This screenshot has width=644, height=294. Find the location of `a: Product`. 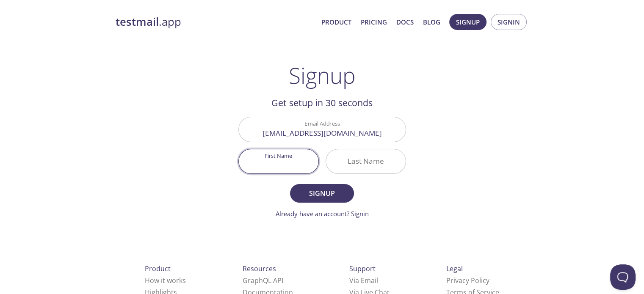

a: Product is located at coordinates (336, 22).